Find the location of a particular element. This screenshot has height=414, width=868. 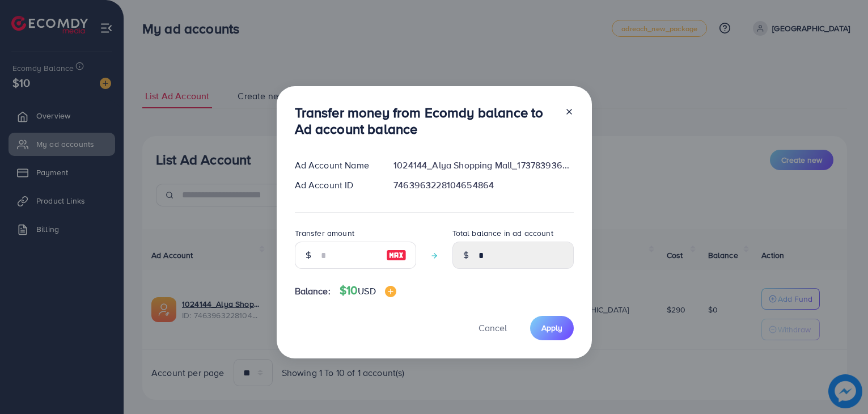

label: Total balance in ad account is located at coordinates (503, 233).